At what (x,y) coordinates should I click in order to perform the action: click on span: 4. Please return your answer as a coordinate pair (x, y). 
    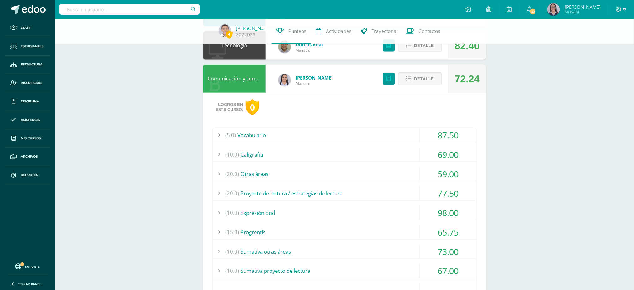
    Looking at the image, I should click on (229, 34).